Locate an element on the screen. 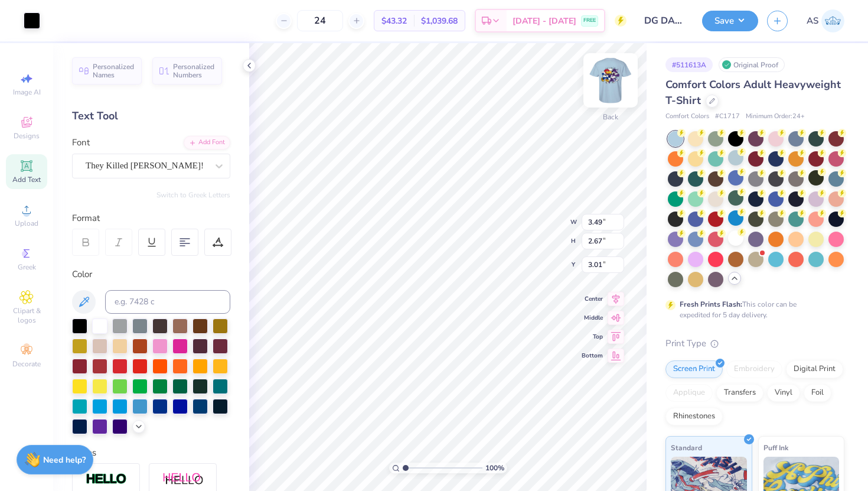 This screenshot has width=868, height=491. div: Print Type is located at coordinates (754, 343).